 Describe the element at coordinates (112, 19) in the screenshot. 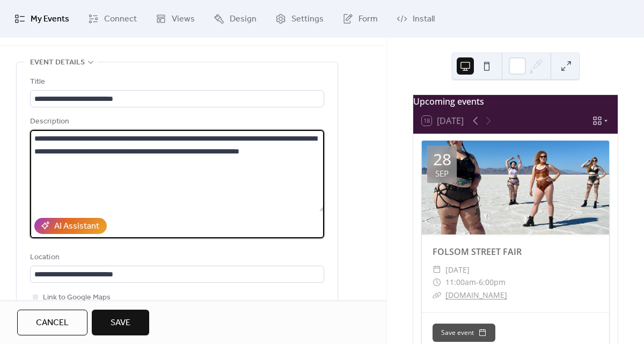

I see `a: Connect` at that location.